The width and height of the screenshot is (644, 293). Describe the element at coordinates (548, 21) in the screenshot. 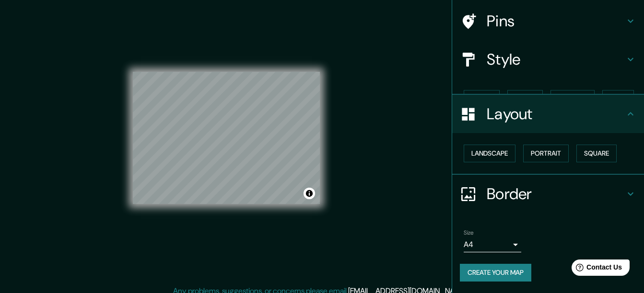

I see `div: Pins` at that location.